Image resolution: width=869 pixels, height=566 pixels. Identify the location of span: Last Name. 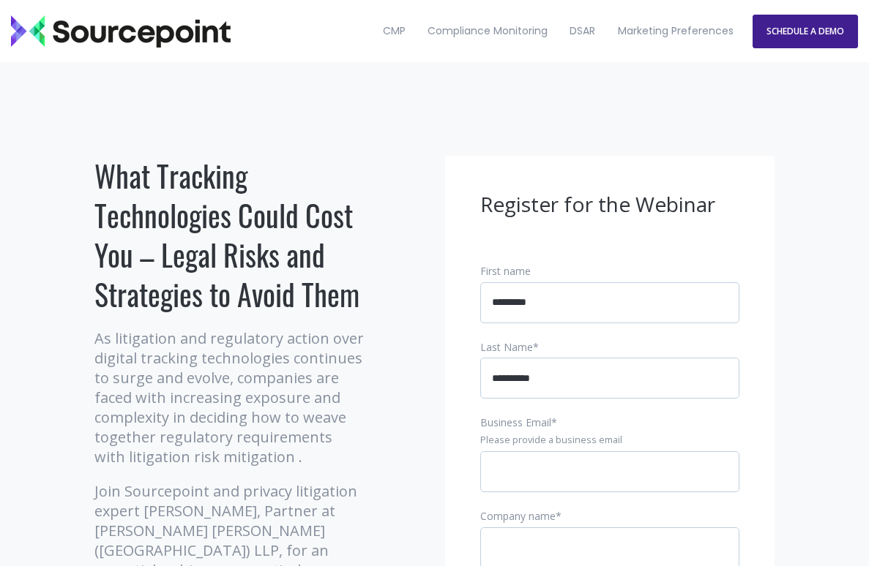
(506, 347).